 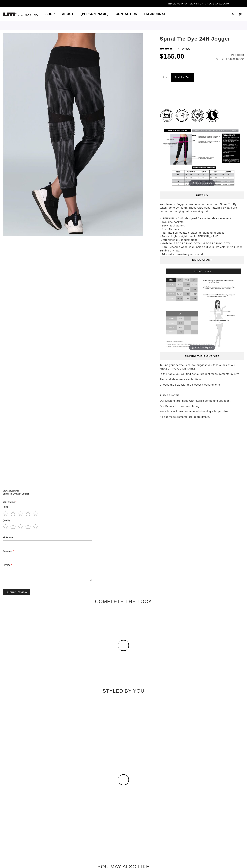 I want to click on p: In this table you will find actual product measurements by size., so click(x=202, y=374).